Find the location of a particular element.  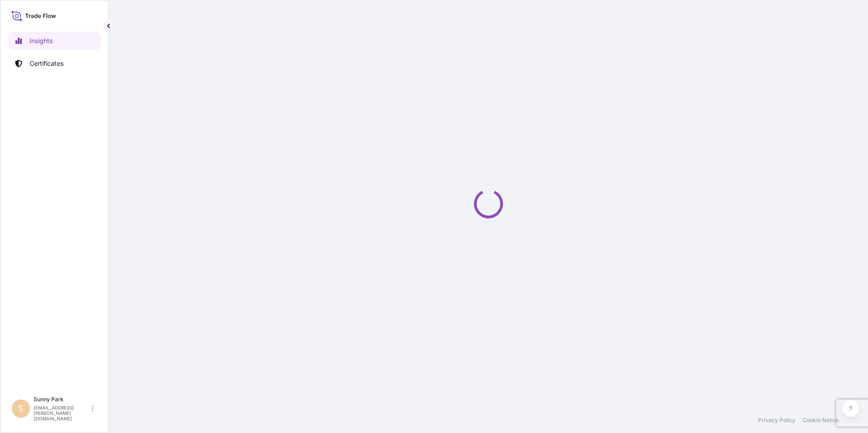

a: Cookie Notice is located at coordinates (821, 420).